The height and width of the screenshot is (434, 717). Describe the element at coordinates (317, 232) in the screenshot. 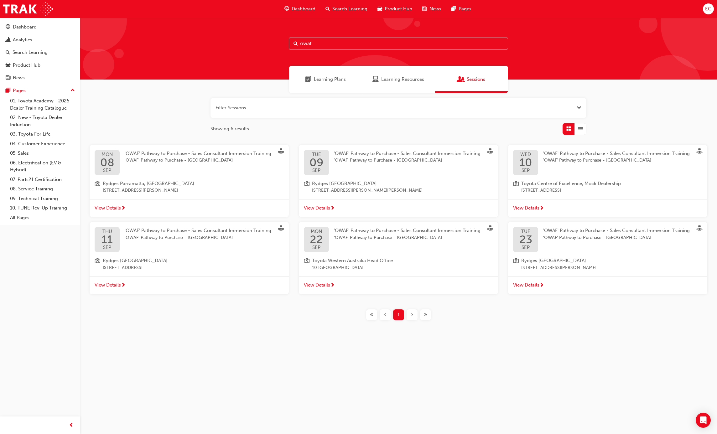

I see `span: MON` at that location.